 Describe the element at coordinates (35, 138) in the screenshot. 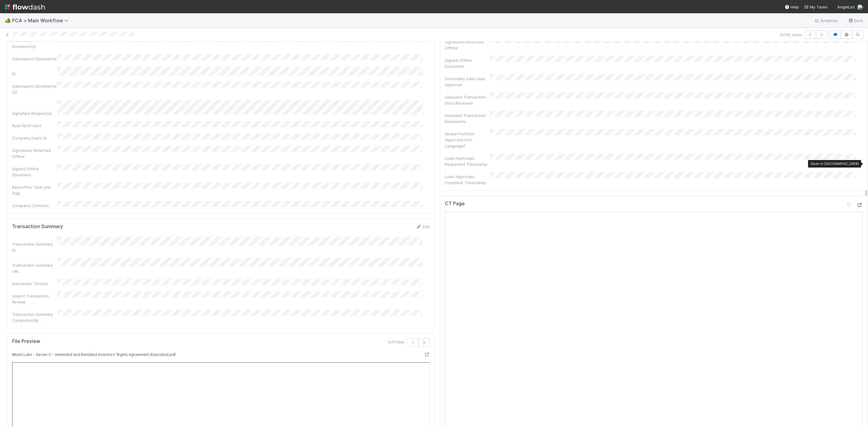

I see `div: Company Event Id` at that location.